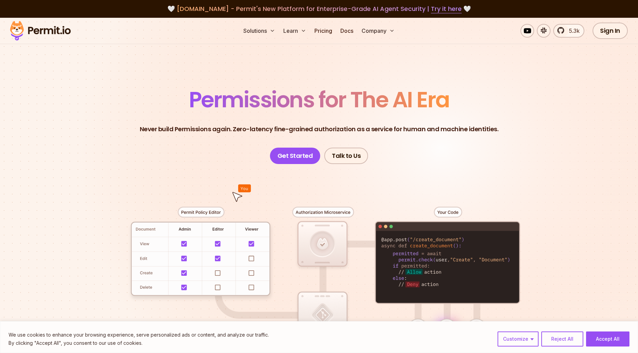 This screenshot has height=353, width=638. What do you see at coordinates (259, 31) in the screenshot?
I see `button: Solutions` at bounding box center [259, 31].